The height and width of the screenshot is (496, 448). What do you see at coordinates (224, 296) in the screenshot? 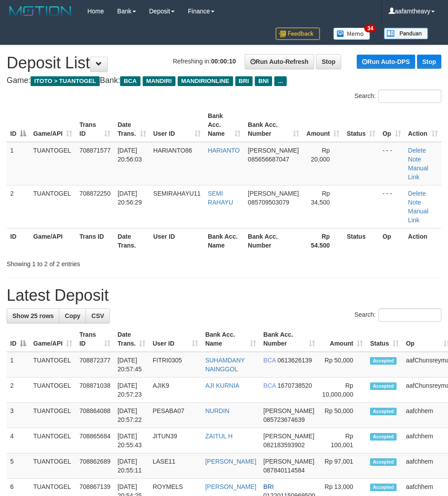
I see `h1: Latest Deposit` at bounding box center [224, 296].